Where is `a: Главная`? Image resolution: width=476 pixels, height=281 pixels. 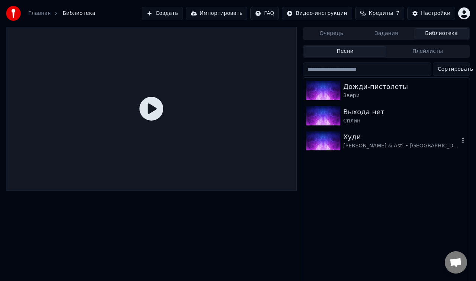
a: Главная is located at coordinates (39, 13).